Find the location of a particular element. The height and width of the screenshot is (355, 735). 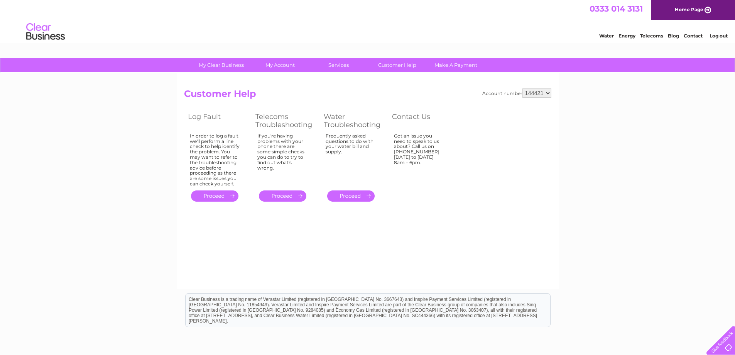

a: My Clear Business is located at coordinates (221, 65).